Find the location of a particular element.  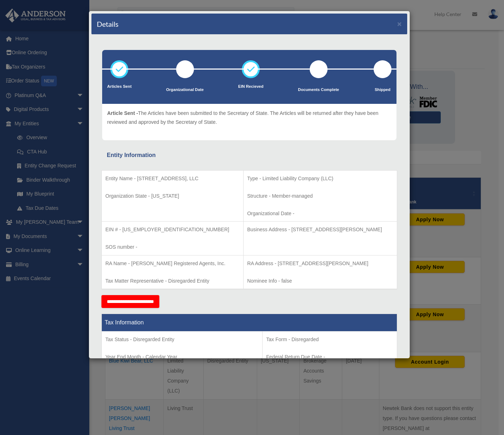

p: Year End Month - Calendar Year is located at coordinates (182, 357).